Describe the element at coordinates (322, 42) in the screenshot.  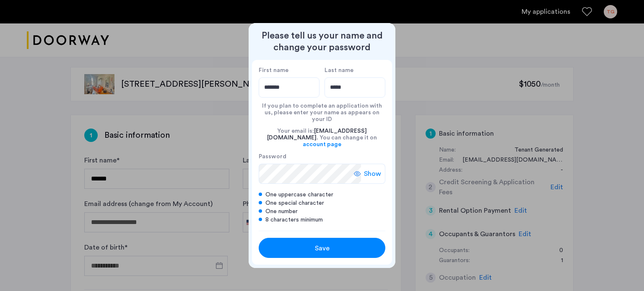
I see `h2: Please tell us your name and change your password` at that location.